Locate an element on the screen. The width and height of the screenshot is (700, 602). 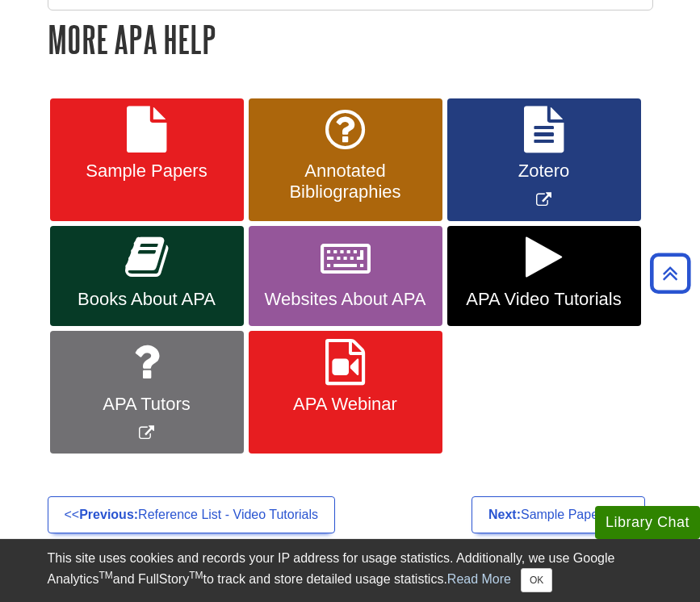
a: APA Video Tutorials is located at coordinates (544, 276).